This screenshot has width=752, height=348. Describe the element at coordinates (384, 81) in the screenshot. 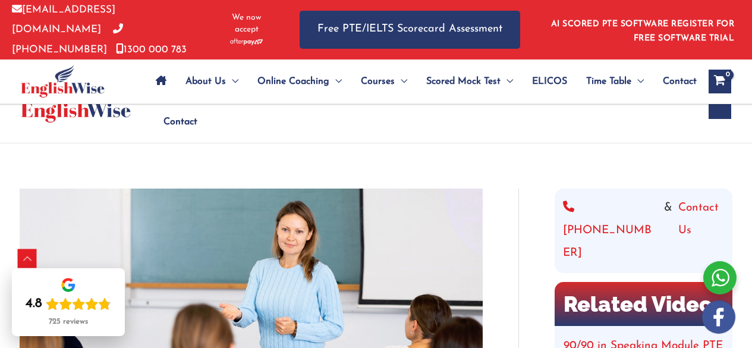

I see `a: CoursesMenu Toggle` at that location.